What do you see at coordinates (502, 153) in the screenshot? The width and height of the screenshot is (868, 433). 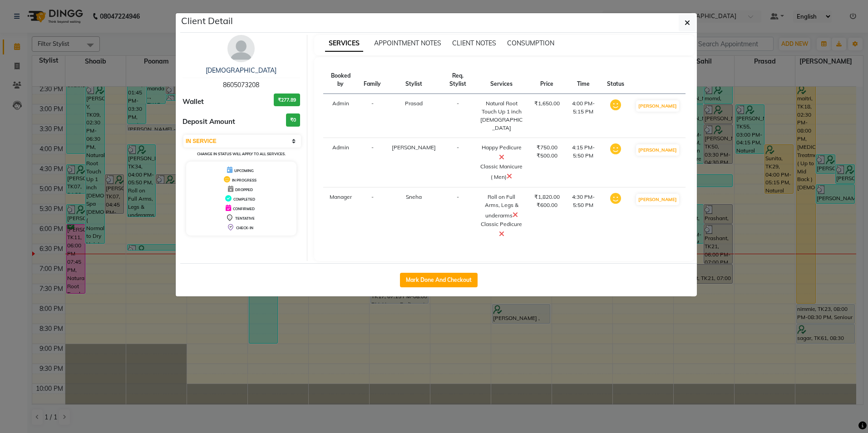 I see `div: Happy Pedicure` at bounding box center [502, 153].